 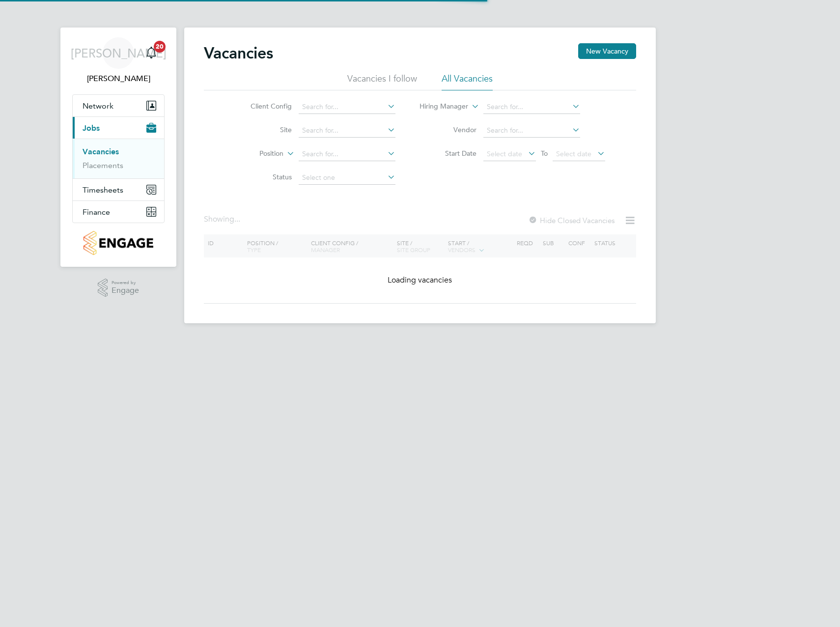 What do you see at coordinates (544, 154) in the screenshot?
I see `span: To` at bounding box center [544, 154].